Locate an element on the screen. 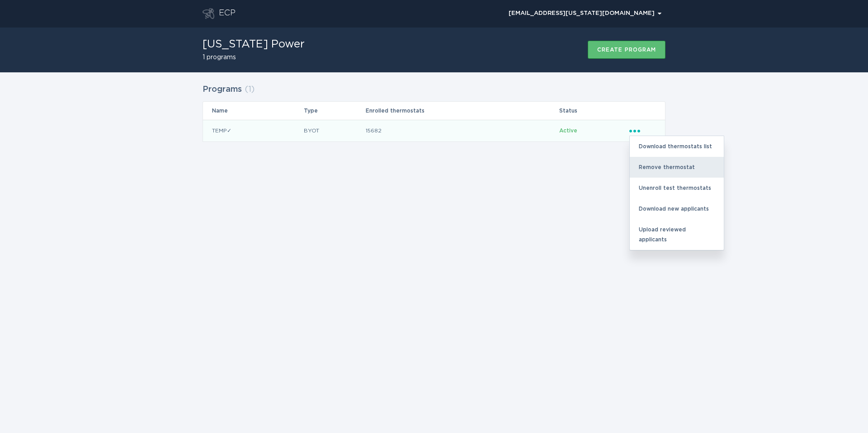 The height and width of the screenshot is (433, 868). th: Type is located at coordinates (334, 110).